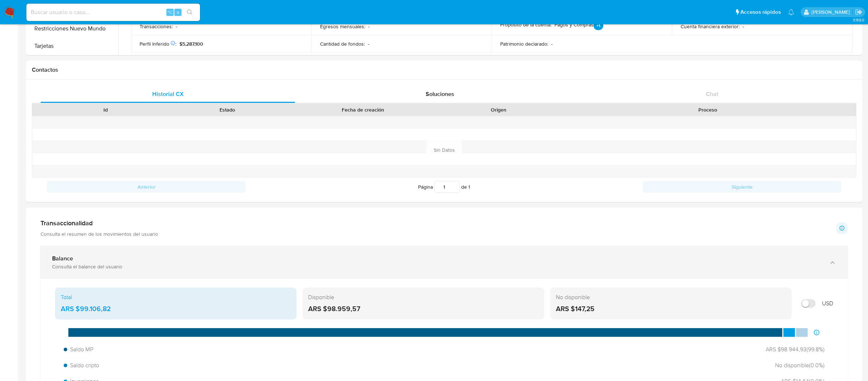 This screenshot has width=868, height=381. I want to click on p: Pagos y Compras, so click(578, 26).